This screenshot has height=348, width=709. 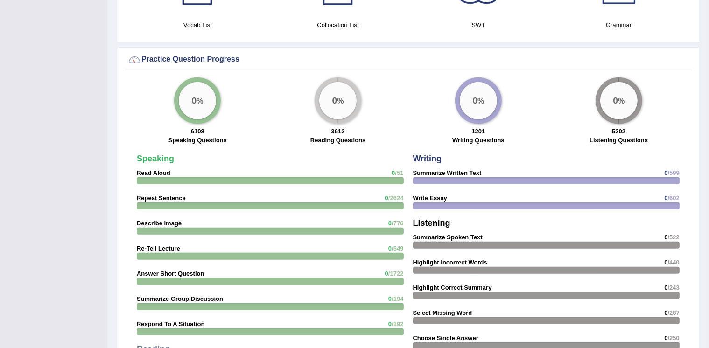 I want to click on span: /287, so click(x=674, y=313).